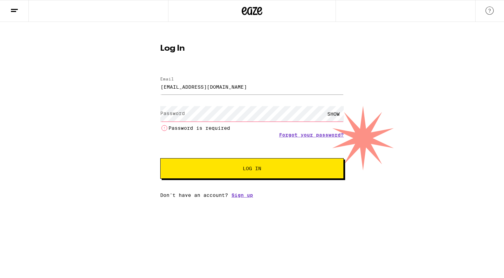  I want to click on div: Don't have an account?, so click(252, 195).